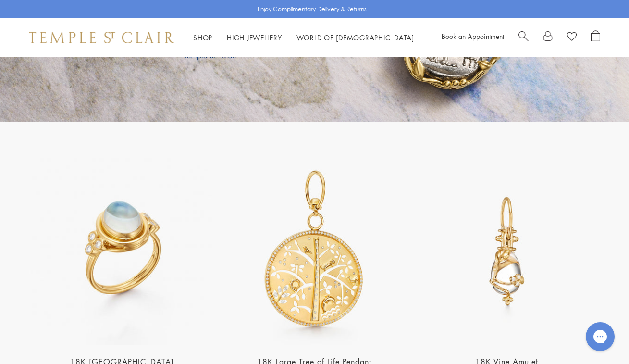 Image resolution: width=629 pixels, height=364 pixels. Describe the element at coordinates (304, 38) in the screenshot. I see `nav: Main navigation` at that location.